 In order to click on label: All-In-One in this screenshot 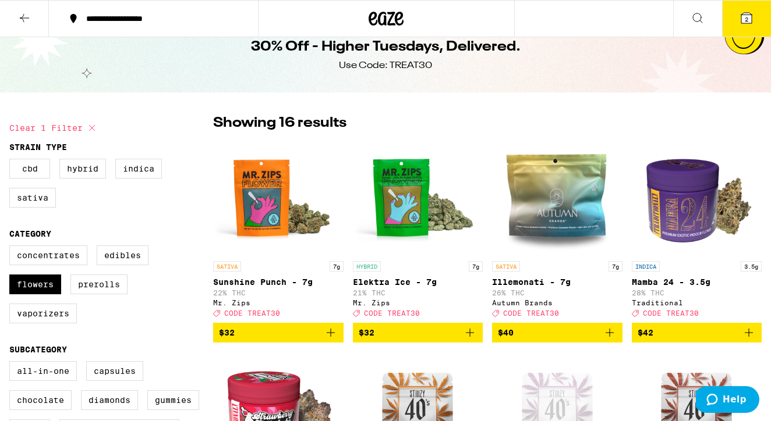, I will do `click(43, 371)`.